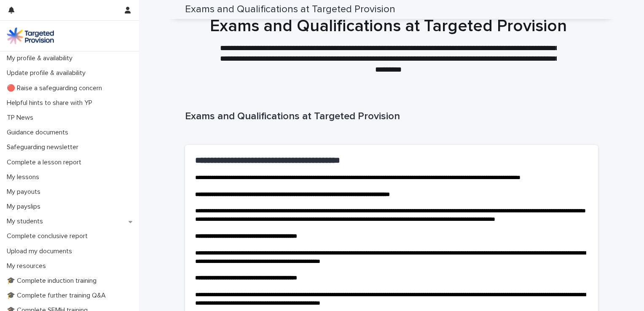 The width and height of the screenshot is (644, 311). What do you see at coordinates (28, 266) in the screenshot?
I see `p: My resources` at bounding box center [28, 266].